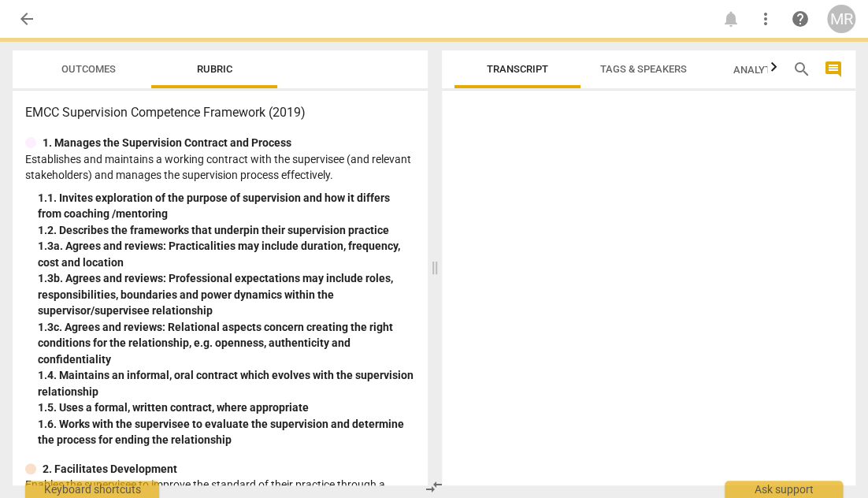 The image size is (868, 498). Describe the element at coordinates (26, 18) in the screenshot. I see `span: arrow_back` at that location.